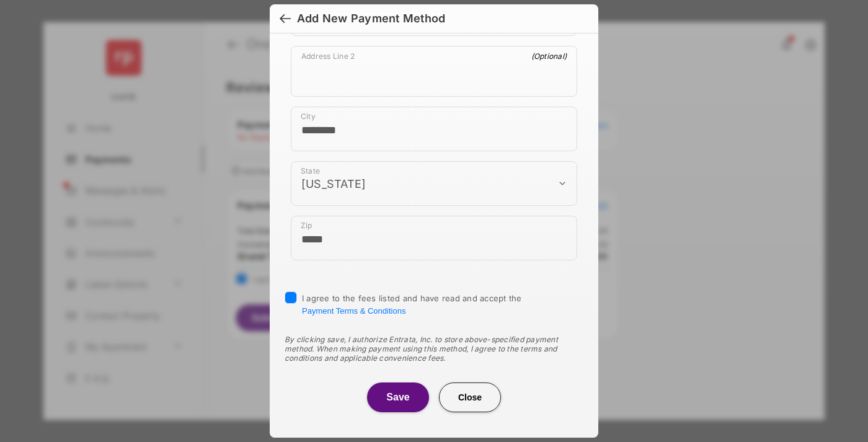 The width and height of the screenshot is (868, 442). What do you see at coordinates (398, 397) in the screenshot?
I see `button: Save` at bounding box center [398, 397].